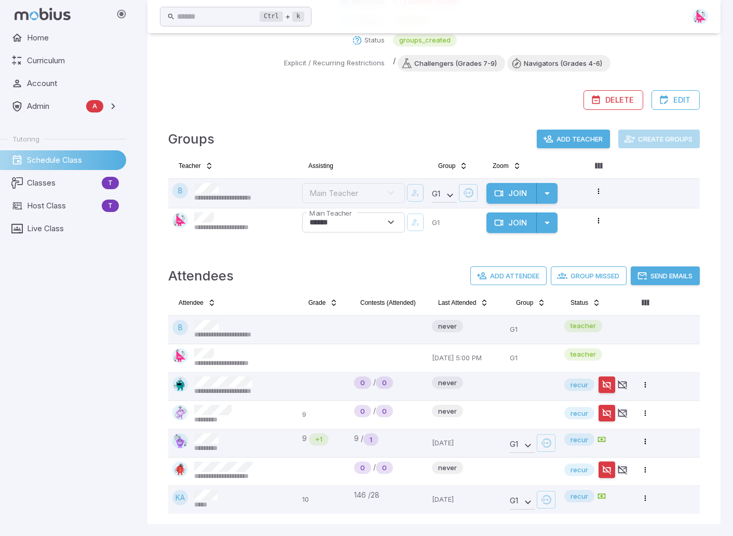 The height and width of the screenshot is (536, 733). Describe the element at coordinates (180, 413) in the screenshot. I see `img: diamond.svg` at that location.